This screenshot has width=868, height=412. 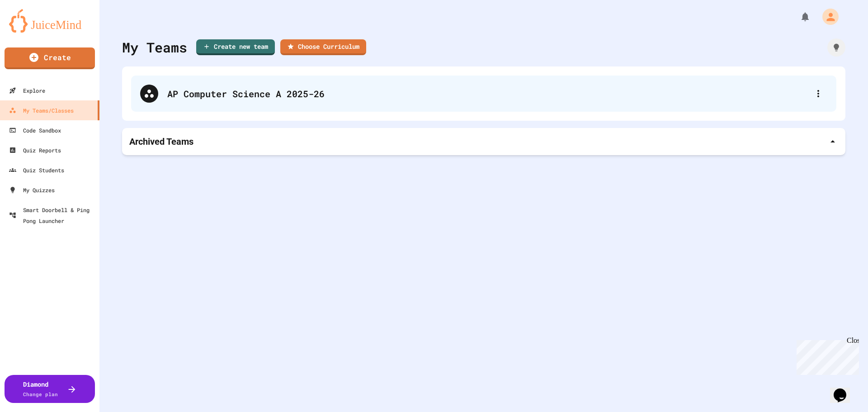 What do you see at coordinates (40, 394) in the screenshot?
I see `span: Change plan` at bounding box center [40, 394].